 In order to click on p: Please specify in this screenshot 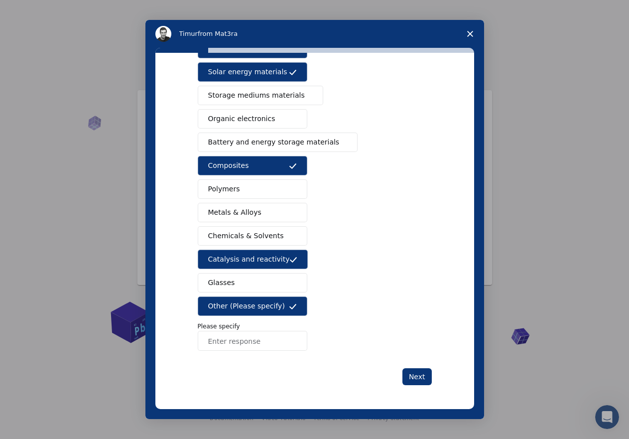, I will do `click(315, 326)`.